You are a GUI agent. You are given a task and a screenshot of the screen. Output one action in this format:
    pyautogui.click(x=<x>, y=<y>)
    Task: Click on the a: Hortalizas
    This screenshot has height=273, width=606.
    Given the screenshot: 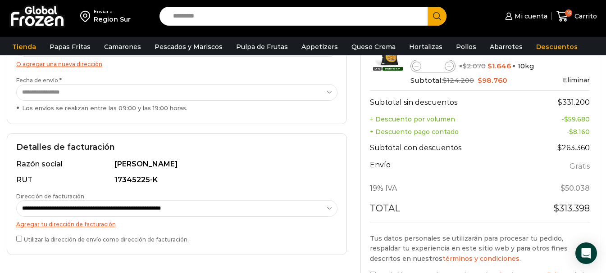 What is the action you would take?
    pyautogui.click(x=426, y=47)
    